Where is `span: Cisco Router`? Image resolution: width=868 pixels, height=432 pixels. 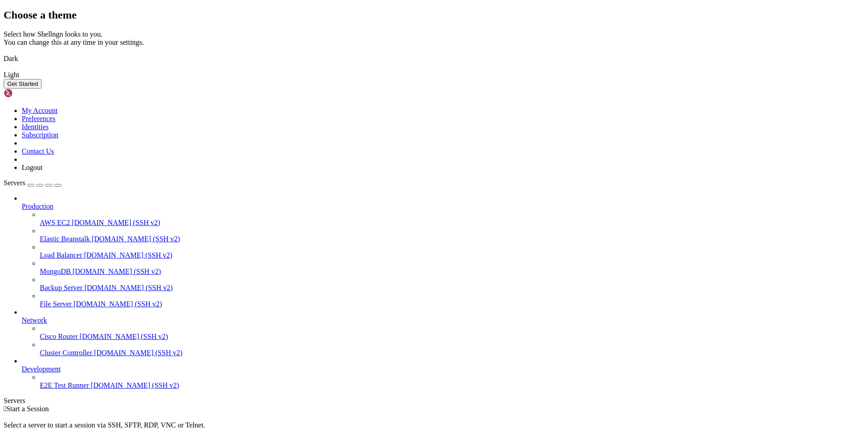 span: Cisco Router is located at coordinates (59, 336).